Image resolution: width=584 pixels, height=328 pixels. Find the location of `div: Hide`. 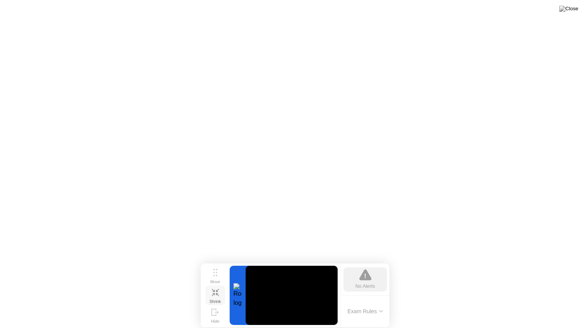

div: Hide is located at coordinates (215, 322).